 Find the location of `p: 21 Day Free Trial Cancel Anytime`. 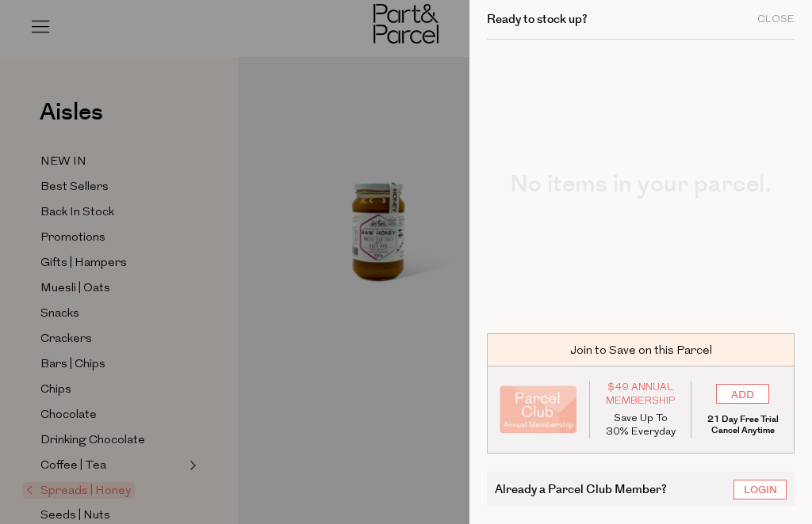

p: 21 Day Free Trial Cancel Anytime is located at coordinates (742, 425).